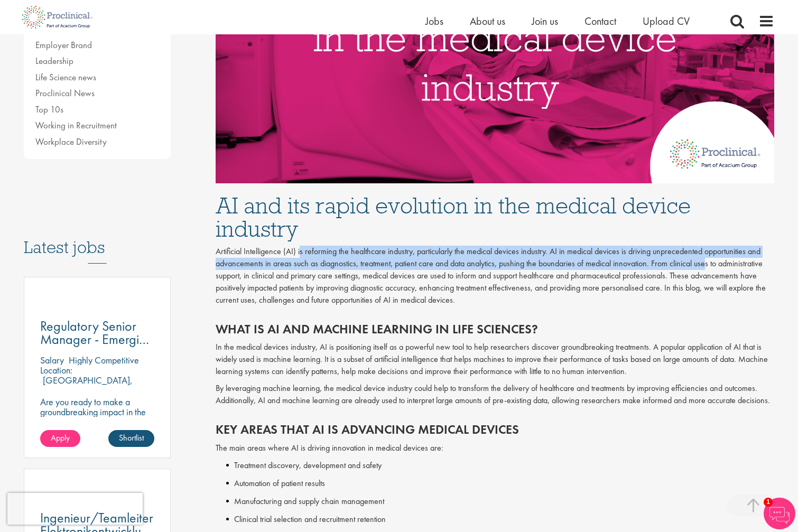  Describe the element at coordinates (666, 21) in the screenshot. I see `a: Upload CV` at that location.